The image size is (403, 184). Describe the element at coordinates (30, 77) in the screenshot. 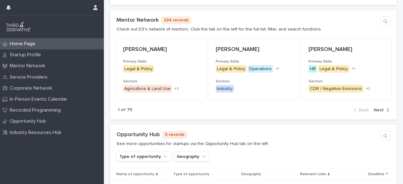

I see `p: Service Providers` at that location.